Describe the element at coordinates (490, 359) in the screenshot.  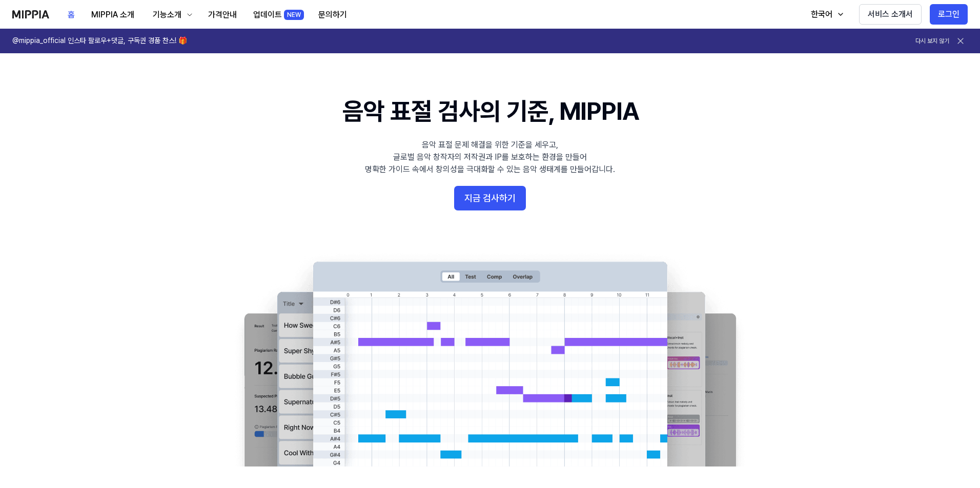
I see `img: main Image` at that location.